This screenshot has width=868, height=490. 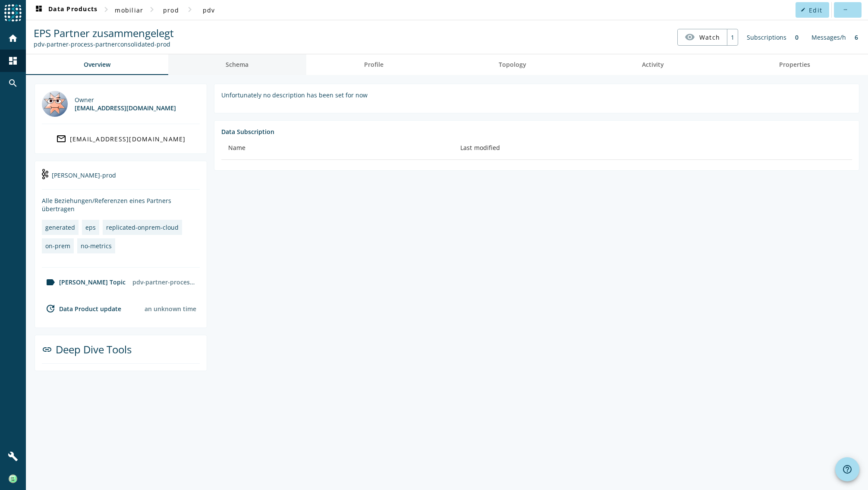 I want to click on mat-icon: help_outline, so click(x=847, y=469).